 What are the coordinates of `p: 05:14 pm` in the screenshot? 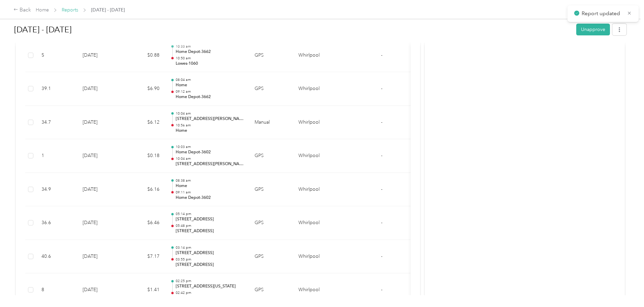 It's located at (209, 214).